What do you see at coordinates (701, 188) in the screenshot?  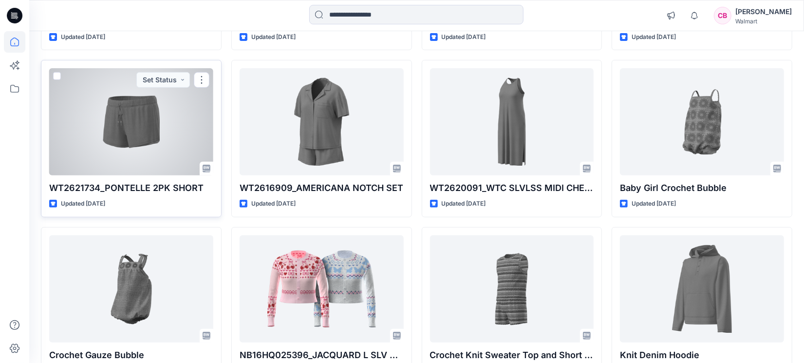 I see `p: Baby Girl Crochet Bubble` at bounding box center [701, 188].